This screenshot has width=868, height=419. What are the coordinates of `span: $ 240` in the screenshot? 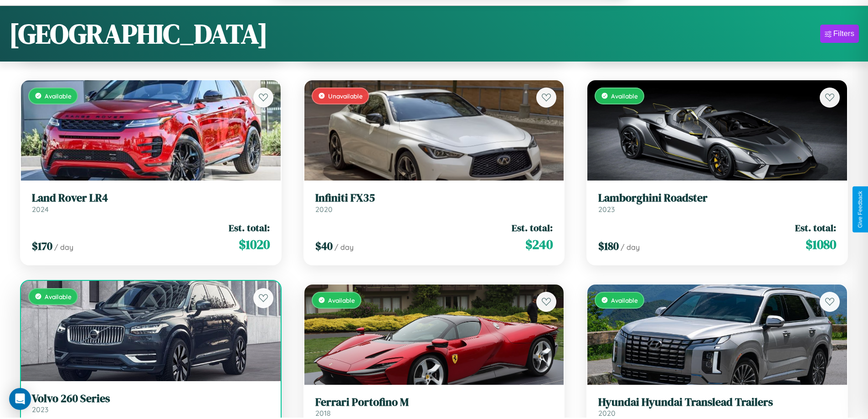 It's located at (539, 244).